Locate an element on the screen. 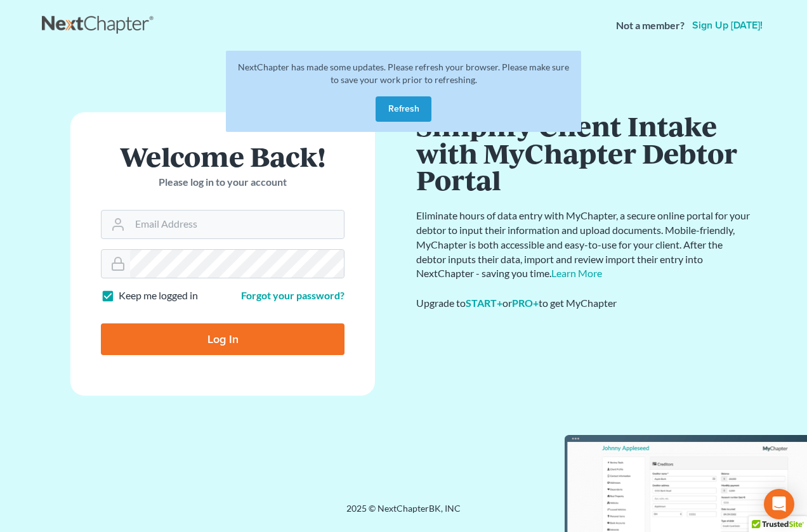 The image size is (807, 532). label: Keep me logged in is located at coordinates (158, 296).